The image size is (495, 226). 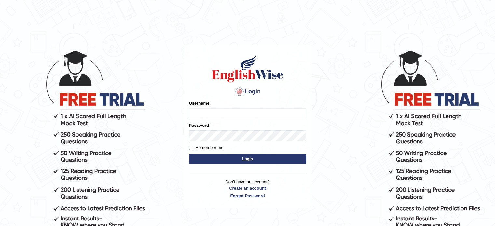 What do you see at coordinates (206, 148) in the screenshot?
I see `label: Remember me` at bounding box center [206, 148].